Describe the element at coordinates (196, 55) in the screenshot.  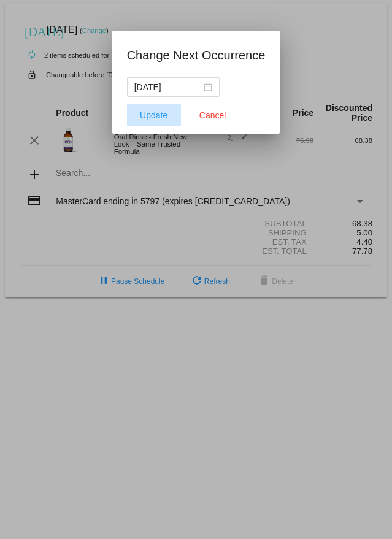
I see `h1: Change Next Occurrence` at that location.